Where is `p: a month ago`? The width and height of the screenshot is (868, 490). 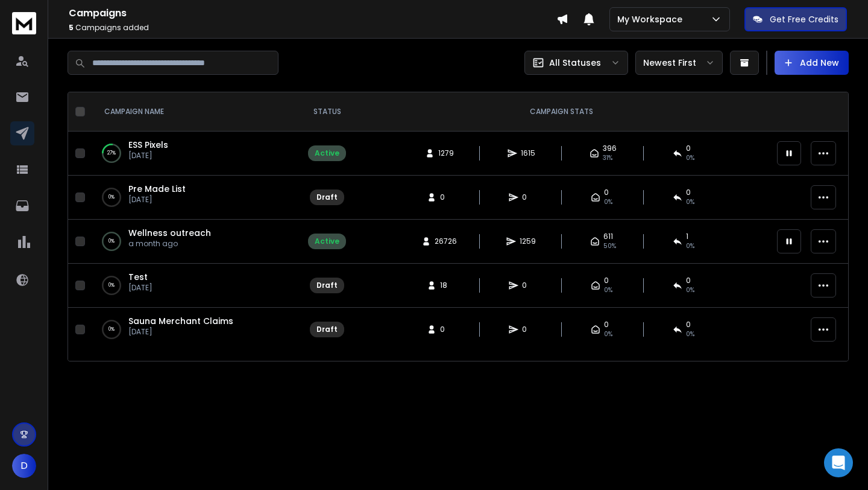 p: a month ago is located at coordinates (169, 244).